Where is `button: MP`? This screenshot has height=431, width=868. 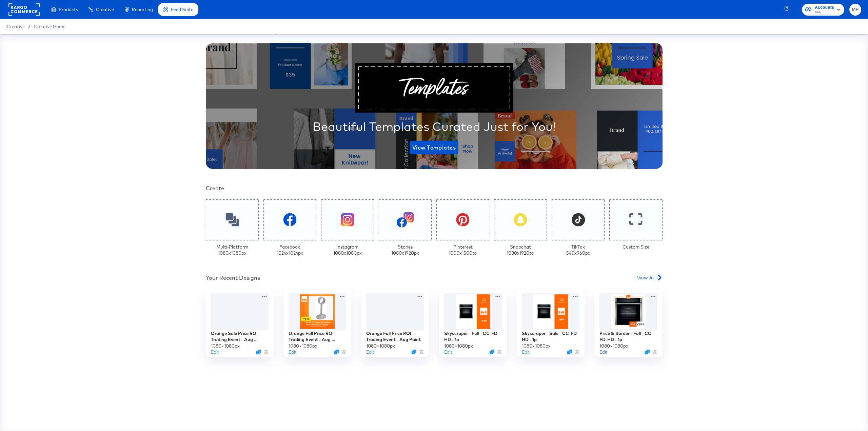
button: MP is located at coordinates (855, 10).